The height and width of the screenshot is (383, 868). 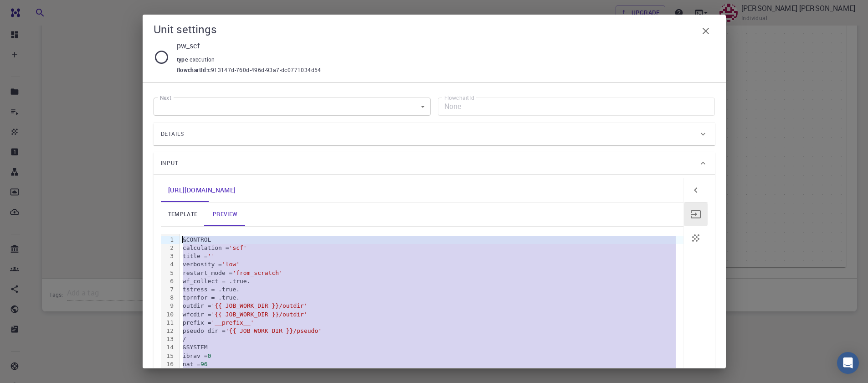 I want to click on span: '{{ JOB_WORK_DIR }}/pseudo', so click(x=273, y=330).